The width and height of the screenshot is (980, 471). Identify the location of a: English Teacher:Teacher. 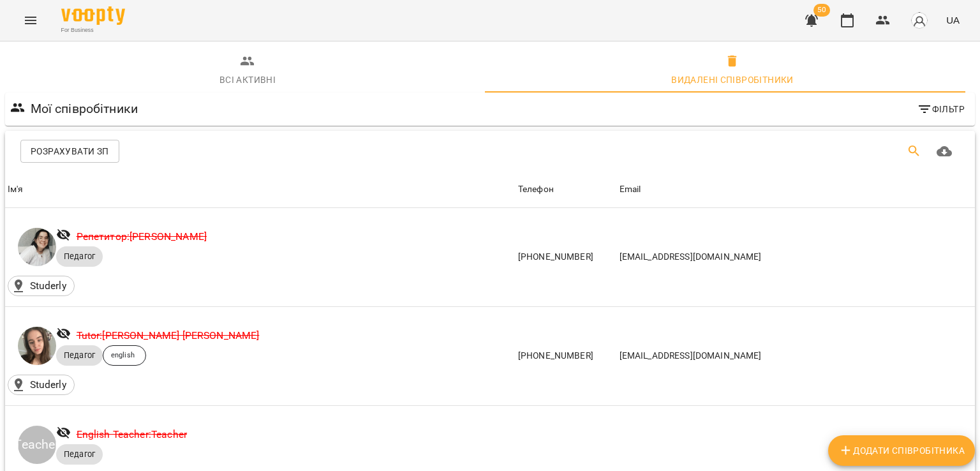
(132, 434).